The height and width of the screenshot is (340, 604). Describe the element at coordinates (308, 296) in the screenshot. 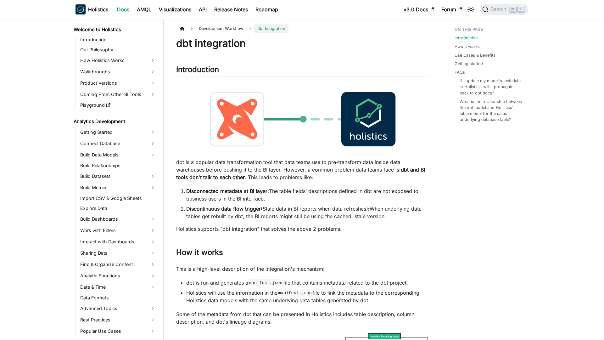

I see `li: Holistics will use the information in the file to link the metadata to the corresponding Holistic...` at that location.